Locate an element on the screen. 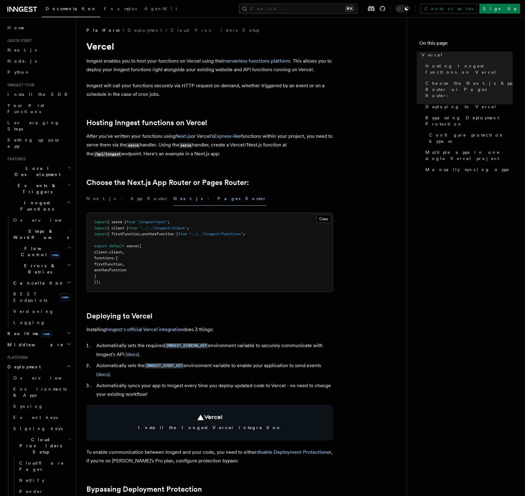  a: Your first Functions is located at coordinates (39, 109).